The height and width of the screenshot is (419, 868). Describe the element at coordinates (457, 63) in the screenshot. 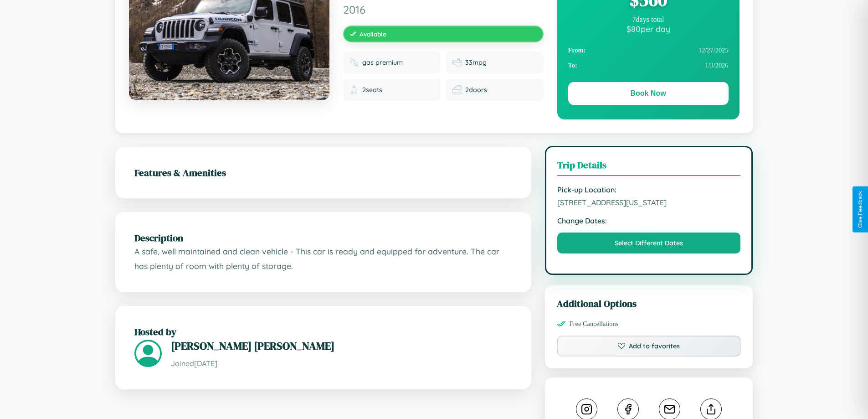

I see `img: Fuel efficiency` at that location.